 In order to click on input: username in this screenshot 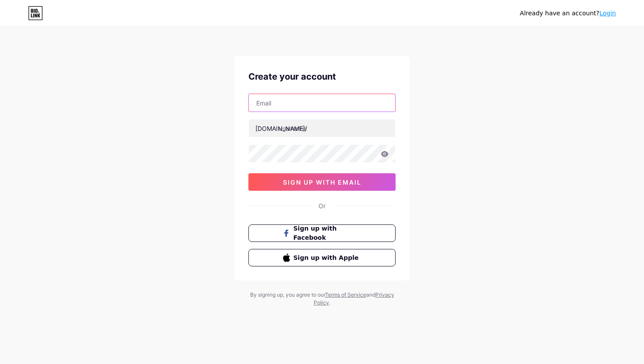, I will do `click(322, 128)`.